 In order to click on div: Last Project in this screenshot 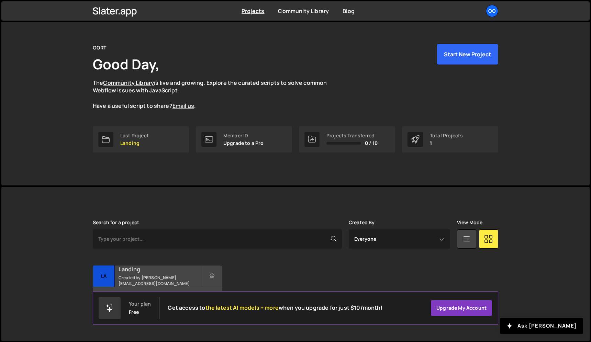, I will do `click(134, 136)`.